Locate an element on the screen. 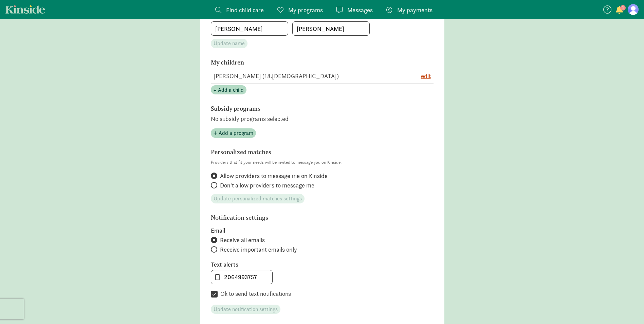 Image resolution: width=644 pixels, height=324 pixels. button: Update name is located at coordinates (229, 43).